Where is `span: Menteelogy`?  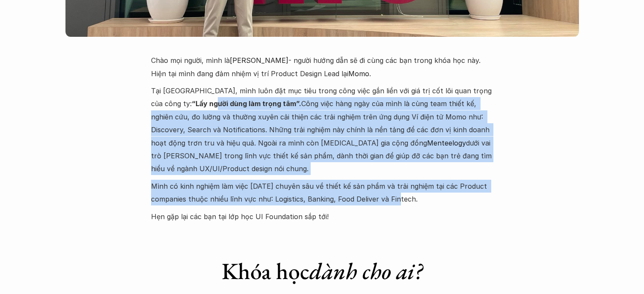
span: Menteelogy is located at coordinates (447, 143).